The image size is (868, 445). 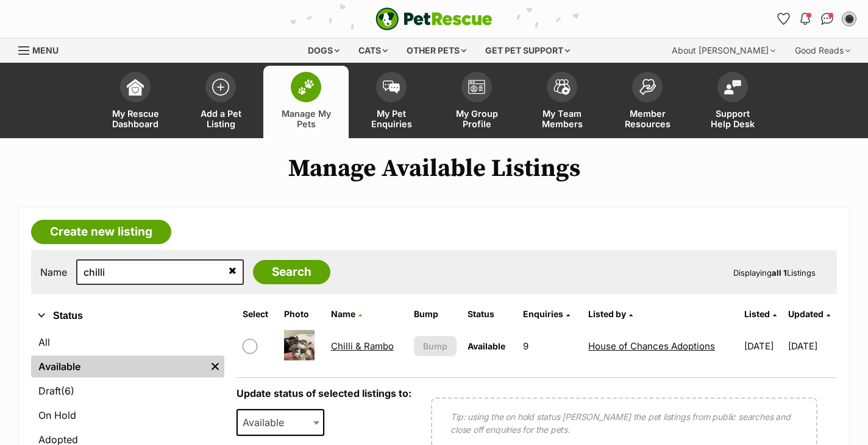 What do you see at coordinates (647, 86) in the screenshot?
I see `img: member-resources-icon-8e73f808a243e03378d46382f2149f9095a855e16c252ad45f914b54edf8863c.svg` at bounding box center [647, 86].